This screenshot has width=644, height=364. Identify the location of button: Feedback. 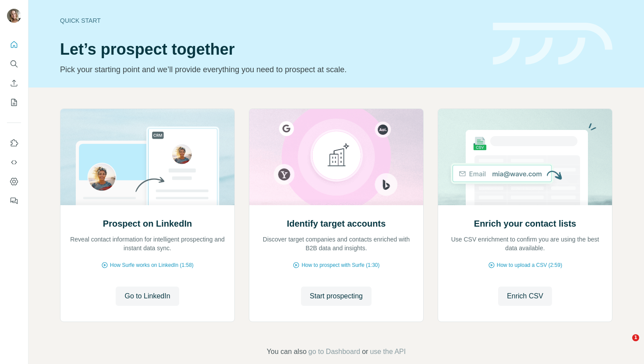
(14, 201).